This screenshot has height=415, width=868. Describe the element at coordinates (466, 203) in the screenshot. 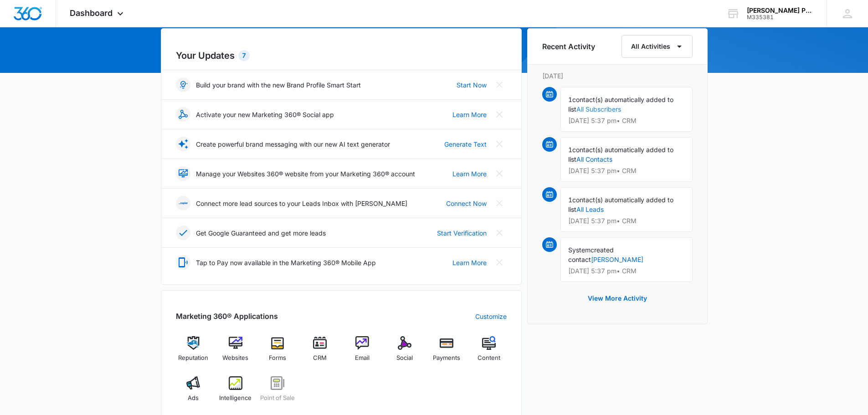

I see `a: Connect Now` at that location.